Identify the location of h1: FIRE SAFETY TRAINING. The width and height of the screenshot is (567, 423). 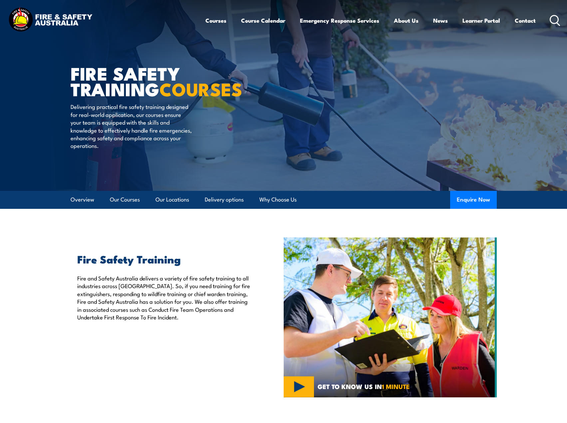
(153, 81).